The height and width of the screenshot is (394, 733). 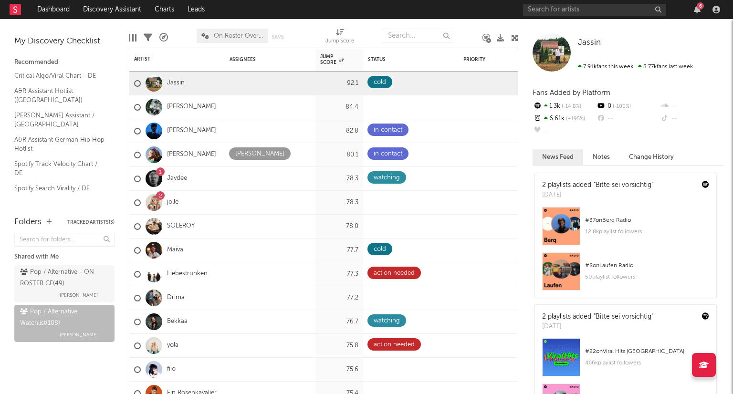 I want to click on div: 50 playlist followers, so click(x=647, y=277).